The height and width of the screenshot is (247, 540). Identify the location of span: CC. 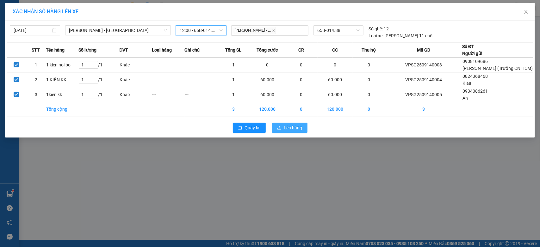
(335, 50).